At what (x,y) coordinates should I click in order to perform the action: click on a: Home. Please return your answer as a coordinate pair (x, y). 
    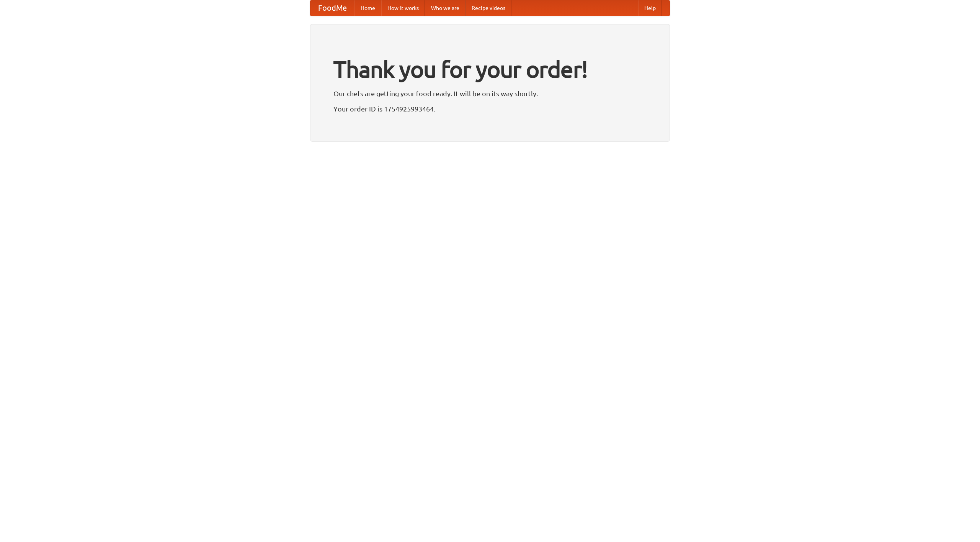
    Looking at the image, I should click on (368, 8).